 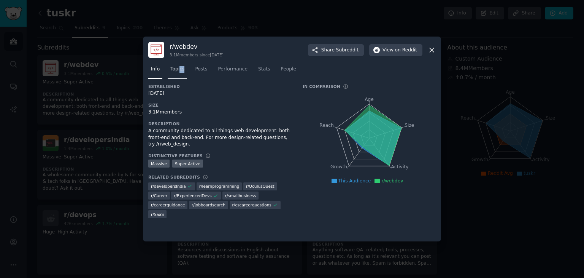 What do you see at coordinates (339, 167) in the screenshot?
I see `tspan: Growth` at bounding box center [339, 167].